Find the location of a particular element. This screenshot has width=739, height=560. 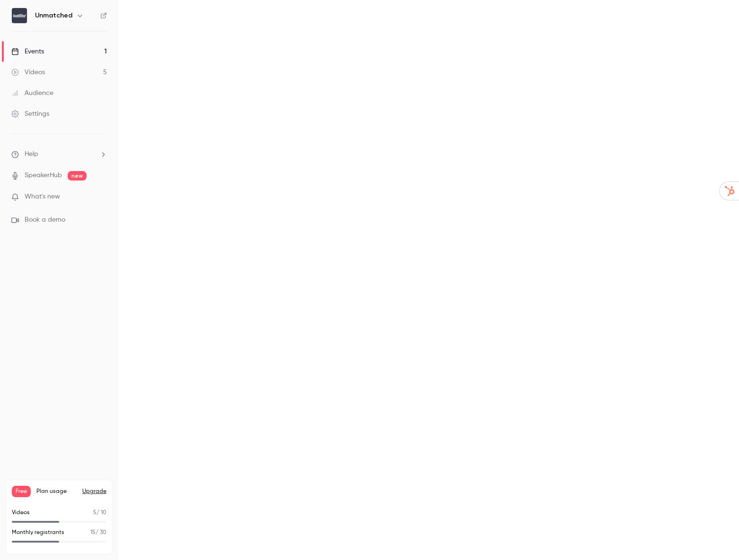

span: 5 is located at coordinates (94, 513).